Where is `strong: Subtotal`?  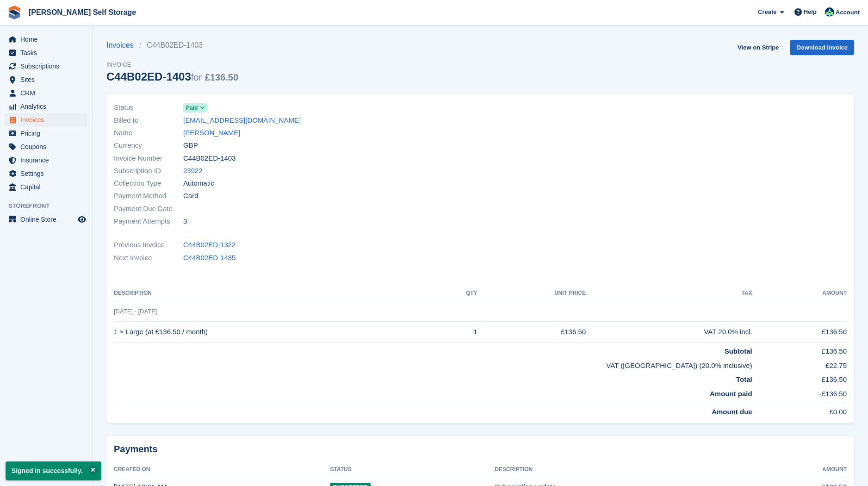 strong: Subtotal is located at coordinates (738, 350).